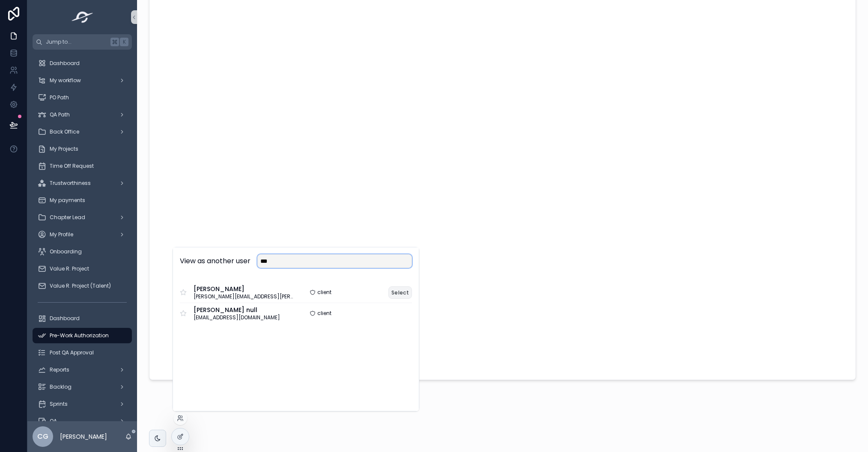 Image resolution: width=868 pixels, height=452 pixels. I want to click on a: Back Office, so click(82, 132).